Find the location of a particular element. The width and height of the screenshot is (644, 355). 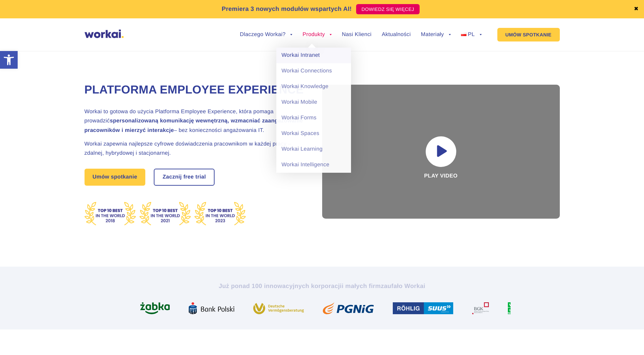

a: Materiały is located at coordinates (436, 35).